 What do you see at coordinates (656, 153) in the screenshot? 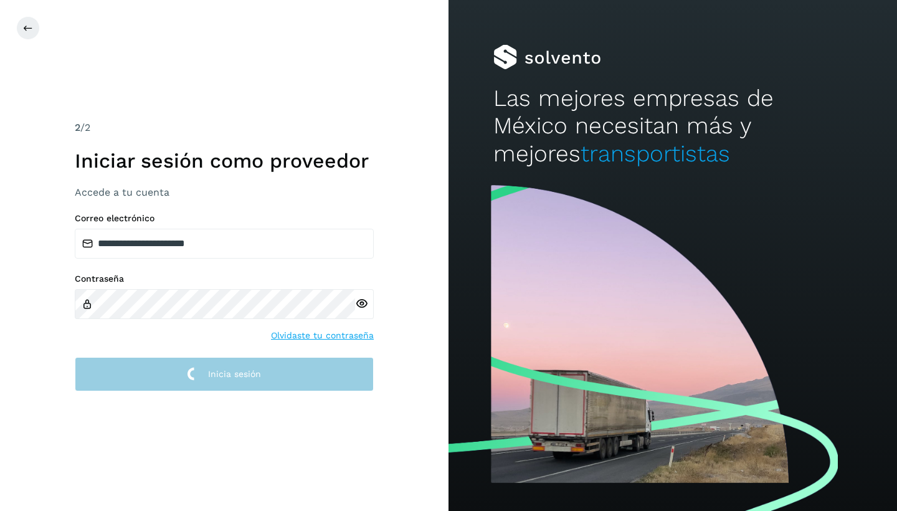
I see `span: transportistas` at bounding box center [656, 153].